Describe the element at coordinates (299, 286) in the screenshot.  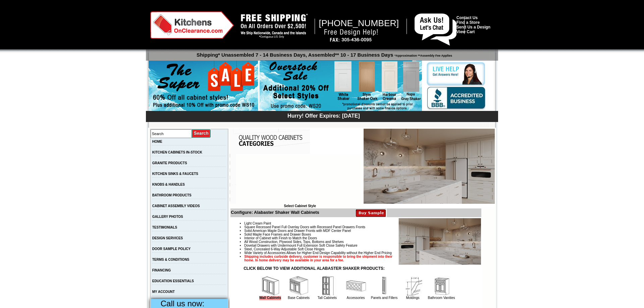
I see `img: Base Cabinets` at that location.